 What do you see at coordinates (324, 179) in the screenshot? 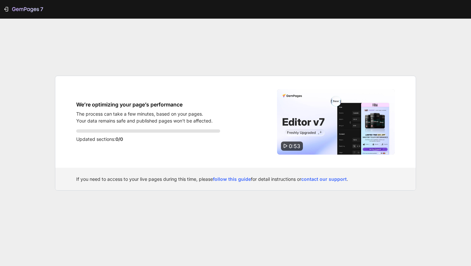
I see `a: contact our support` at bounding box center [324, 179].